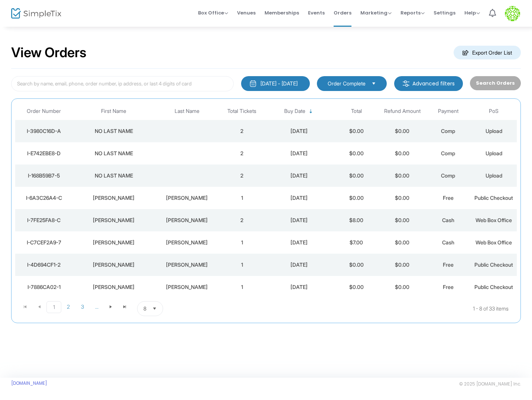  What do you see at coordinates (187, 111) in the screenshot?
I see `span: Last Name` at bounding box center [187, 111].